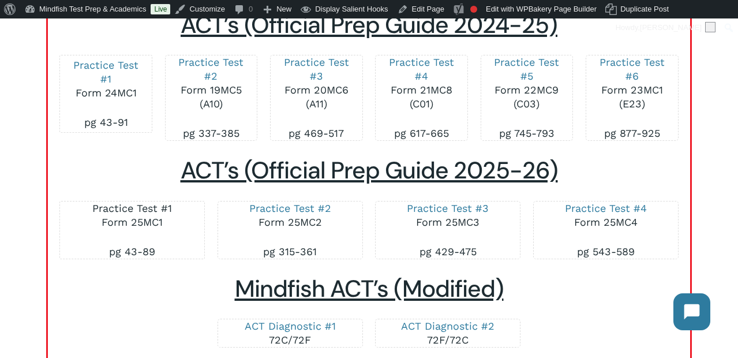 This screenshot has width=738, height=358. What do you see at coordinates (474, 9) in the screenshot?
I see `div: Focus keyphrase not set` at bounding box center [474, 9].